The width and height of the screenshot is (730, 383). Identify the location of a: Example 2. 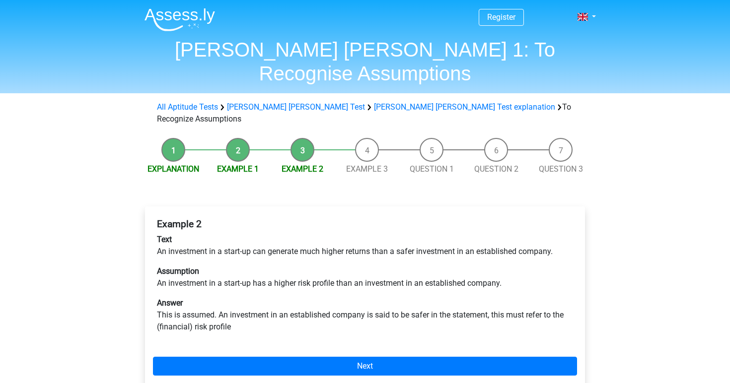
(302, 169).